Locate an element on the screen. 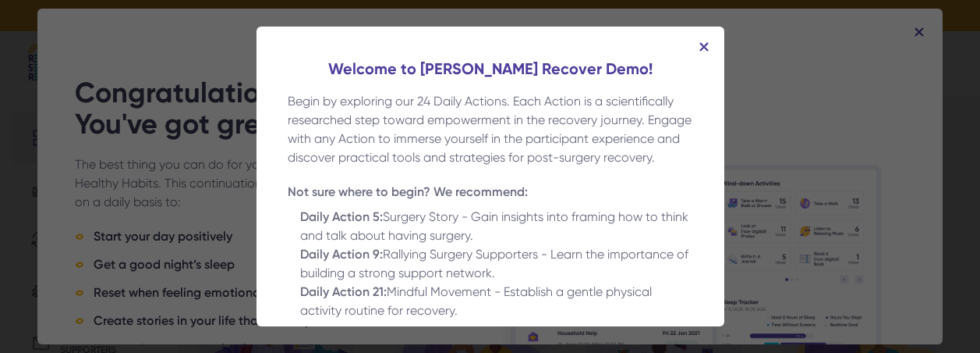 The height and width of the screenshot is (353, 980). div: Surgery Story - Gain insights into framing how to think and talk about having surgery. Rallying S... is located at coordinates (497, 264).